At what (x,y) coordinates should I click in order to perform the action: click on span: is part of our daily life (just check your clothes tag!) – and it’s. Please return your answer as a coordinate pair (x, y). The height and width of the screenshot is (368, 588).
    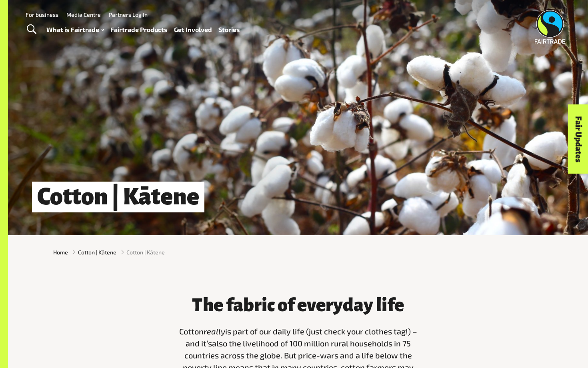
    Looking at the image, I should click on (301, 337).